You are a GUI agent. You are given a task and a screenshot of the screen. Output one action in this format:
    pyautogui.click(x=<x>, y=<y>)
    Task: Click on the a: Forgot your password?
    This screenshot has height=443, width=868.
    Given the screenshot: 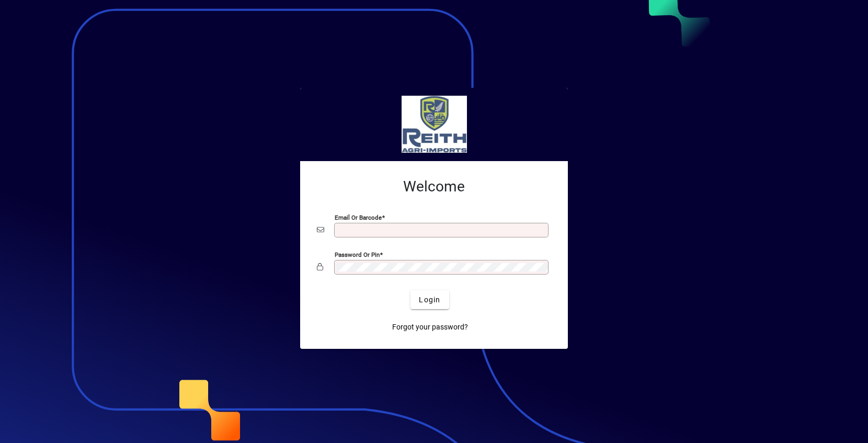 What is the action you would take?
    pyautogui.click(x=430, y=327)
    